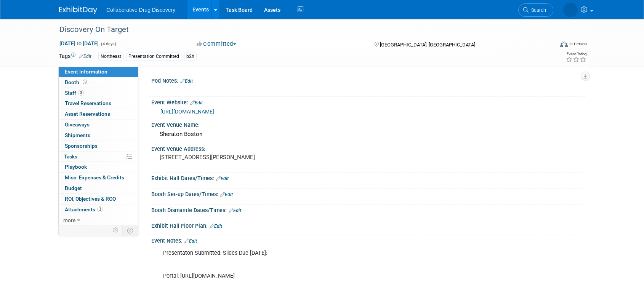  Describe the element at coordinates (90, 199) in the screenshot. I see `span: ROI, Objectives & ROO` at that location.